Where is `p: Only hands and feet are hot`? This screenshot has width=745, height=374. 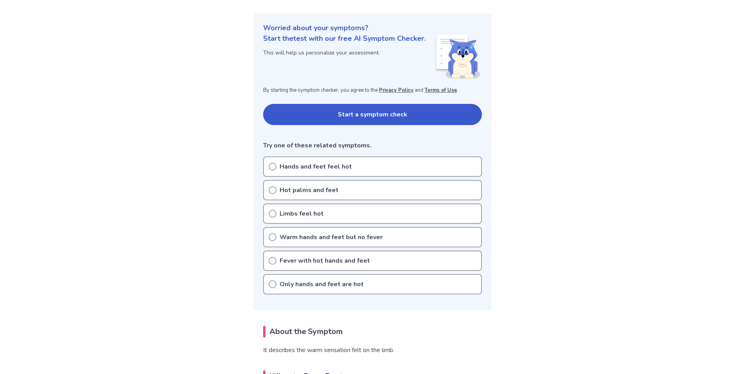
p: Only hands and feet are hot is located at coordinates (321, 285).